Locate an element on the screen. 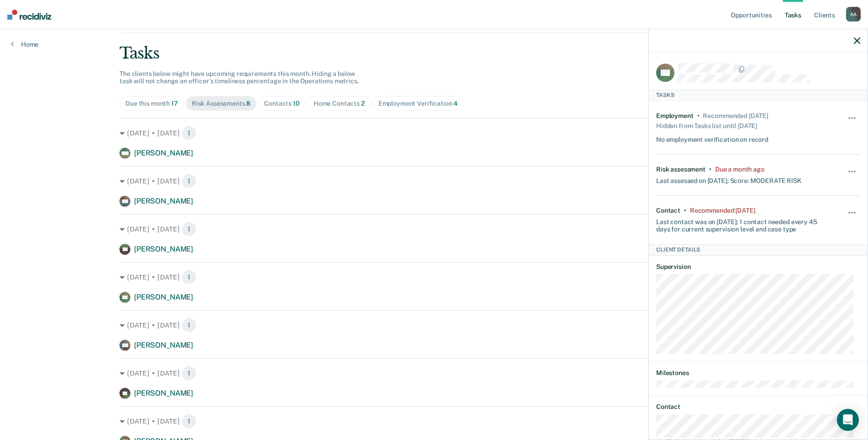  div: Due this month is located at coordinates (151, 103).